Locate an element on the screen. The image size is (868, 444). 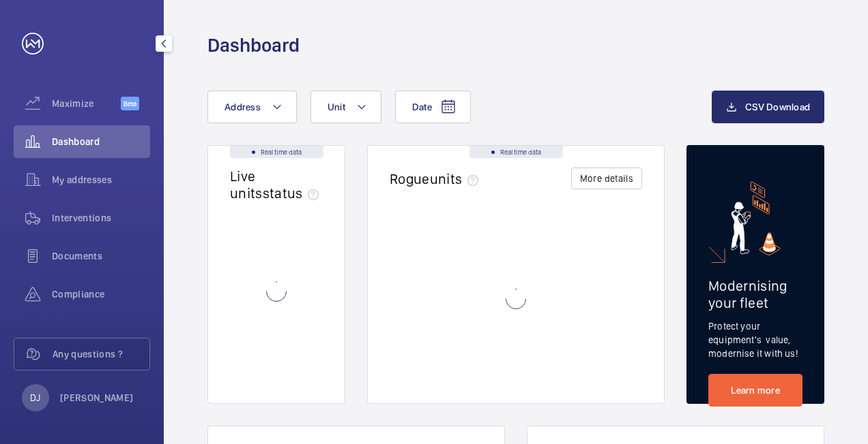
h2: Rogue is located at coordinates (437, 178).